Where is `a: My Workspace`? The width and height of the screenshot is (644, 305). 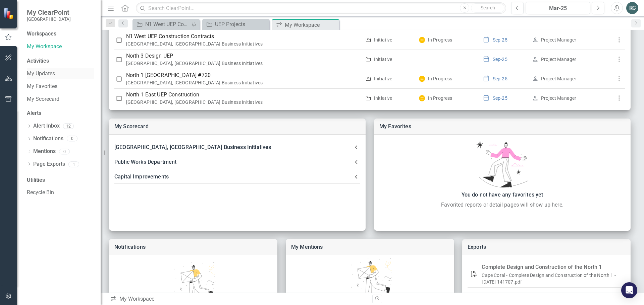 a: My Workspace is located at coordinates (60, 46).